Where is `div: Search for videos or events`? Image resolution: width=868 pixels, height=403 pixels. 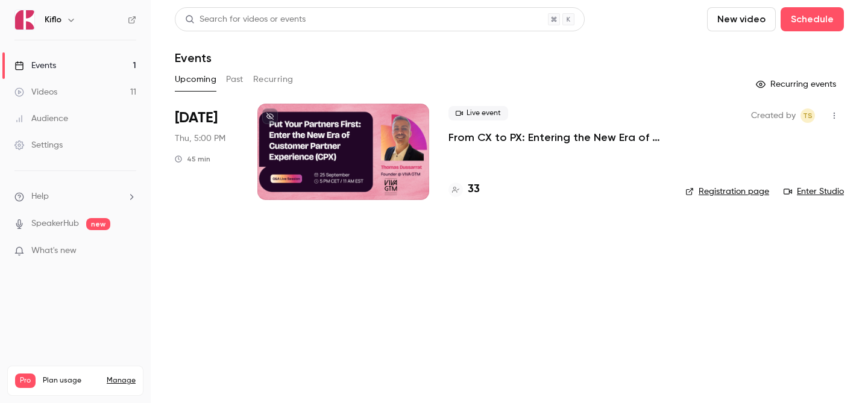
div: Search for videos or events is located at coordinates (246, 19).